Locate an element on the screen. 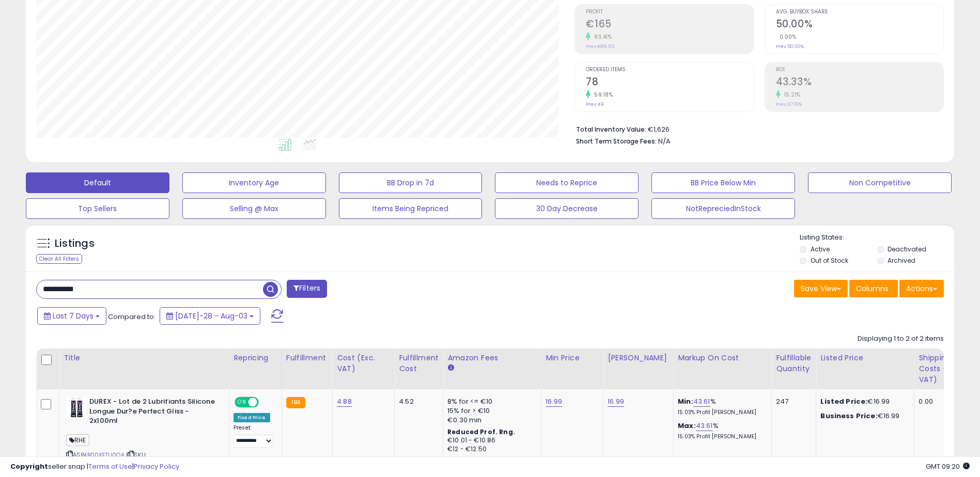  b: DUREX - Lot de 2 Lubrifiants Silicone Longue Dur?e Perfect Gliss - 2x100ml is located at coordinates (152, 412).